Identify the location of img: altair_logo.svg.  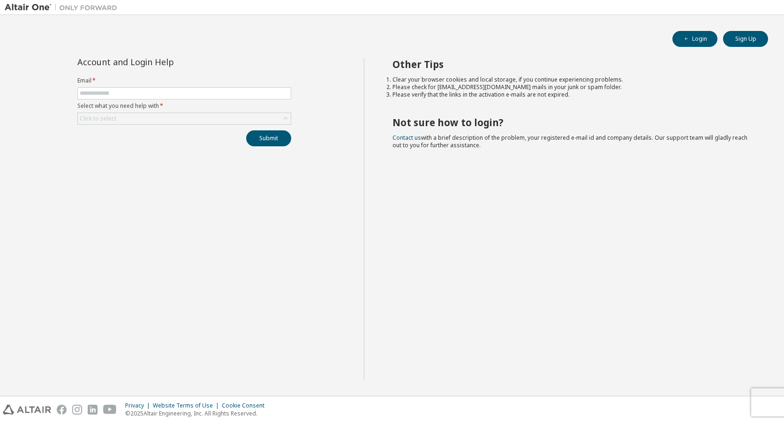
(27, 409).